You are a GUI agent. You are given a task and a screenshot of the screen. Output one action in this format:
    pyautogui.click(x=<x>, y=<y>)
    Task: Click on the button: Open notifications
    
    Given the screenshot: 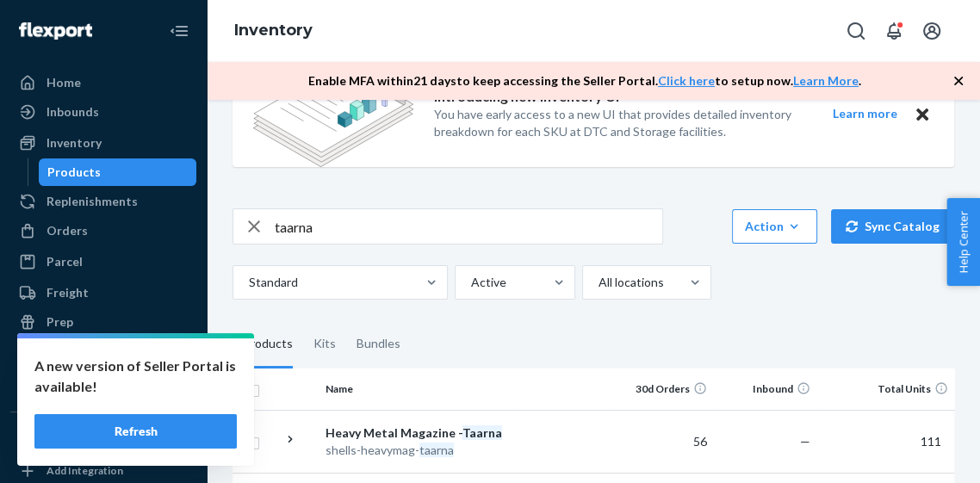 What is the action you would take?
    pyautogui.click(x=894, y=31)
    